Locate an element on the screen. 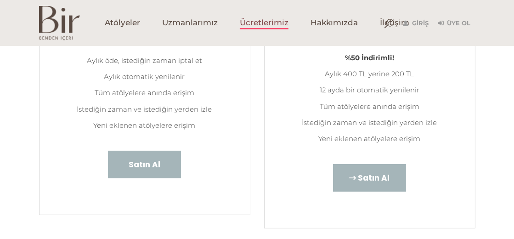  span: Ücretlerimiz is located at coordinates (264, 23).